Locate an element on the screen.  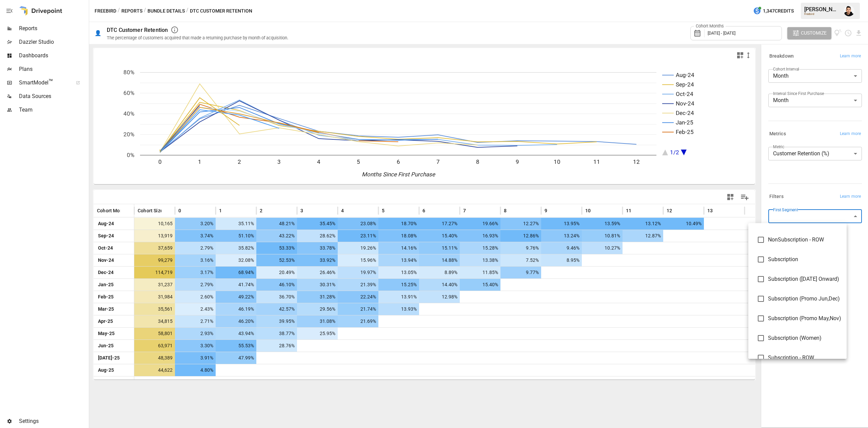
span: Subscription - ROW is located at coordinates (805, 358).